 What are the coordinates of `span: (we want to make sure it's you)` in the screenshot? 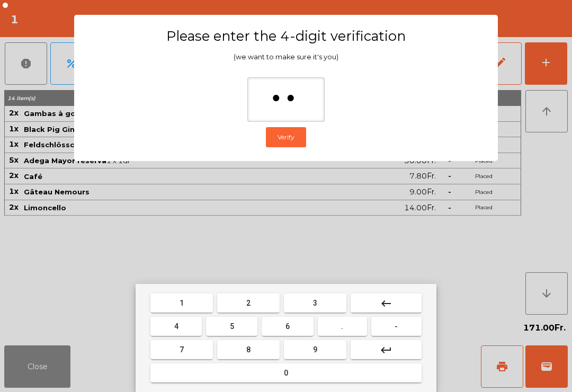 It's located at (286, 57).